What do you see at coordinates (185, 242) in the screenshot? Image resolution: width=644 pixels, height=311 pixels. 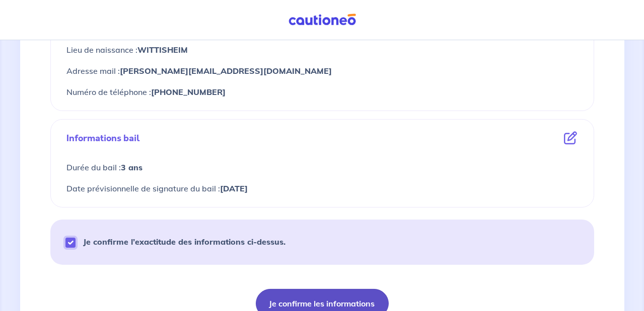 I see `strong: Je confirme l’exactitude des informations ci-dessus.` at bounding box center [185, 242].